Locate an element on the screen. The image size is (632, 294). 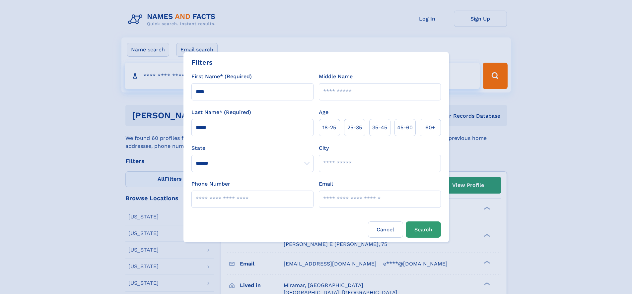
label: City is located at coordinates (324, 148).